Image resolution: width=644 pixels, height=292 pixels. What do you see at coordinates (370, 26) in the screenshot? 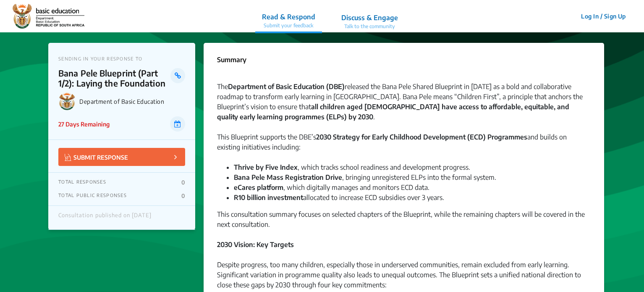
I see `p: Talk to the community` at bounding box center [370, 26].